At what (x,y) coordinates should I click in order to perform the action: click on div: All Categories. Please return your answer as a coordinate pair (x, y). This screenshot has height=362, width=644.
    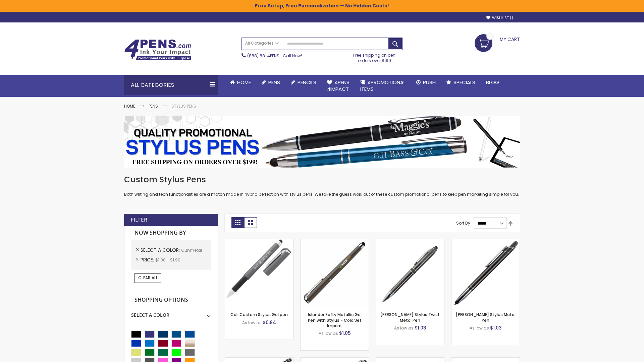
    Looking at the image, I should click on (171, 85).